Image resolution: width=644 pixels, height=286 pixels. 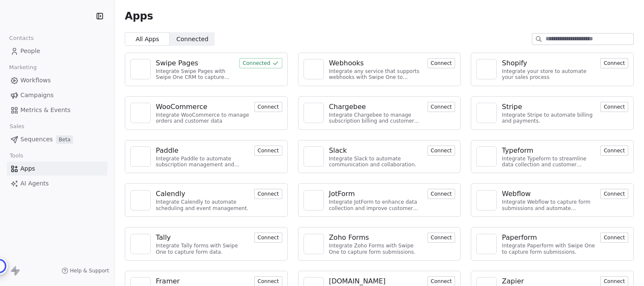 What do you see at coordinates (337, 150) in the screenshot?
I see `div: Slack` at bounding box center [337, 150].